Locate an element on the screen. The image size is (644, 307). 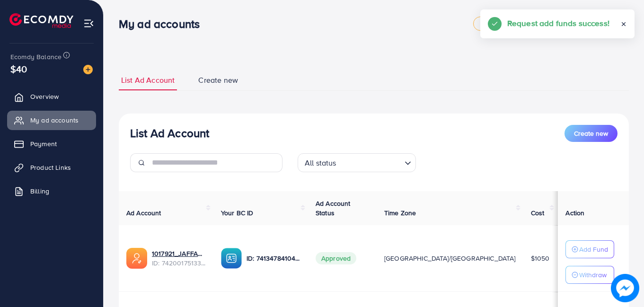
img: ic-ba-acc.ded83a64.svg is located at coordinates (231, 258).